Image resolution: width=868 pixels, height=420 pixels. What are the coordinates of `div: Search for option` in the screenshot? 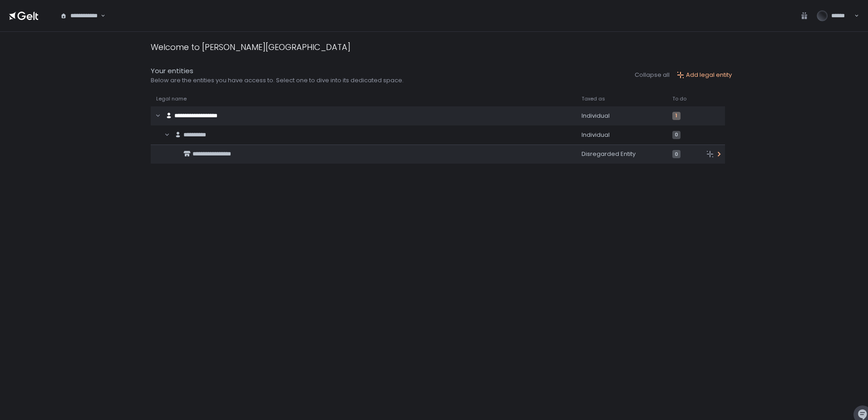 It's located at (80, 16).